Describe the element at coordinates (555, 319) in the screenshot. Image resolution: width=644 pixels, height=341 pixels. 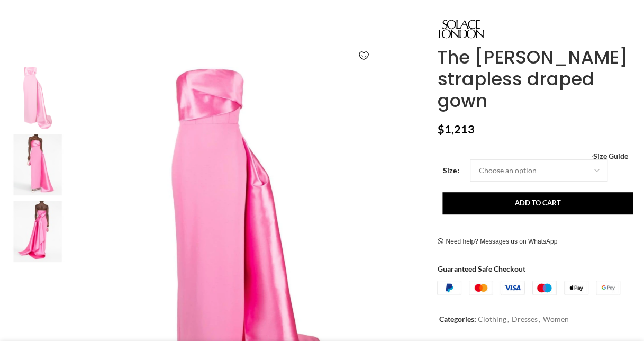
I see `a: Women` at that location.